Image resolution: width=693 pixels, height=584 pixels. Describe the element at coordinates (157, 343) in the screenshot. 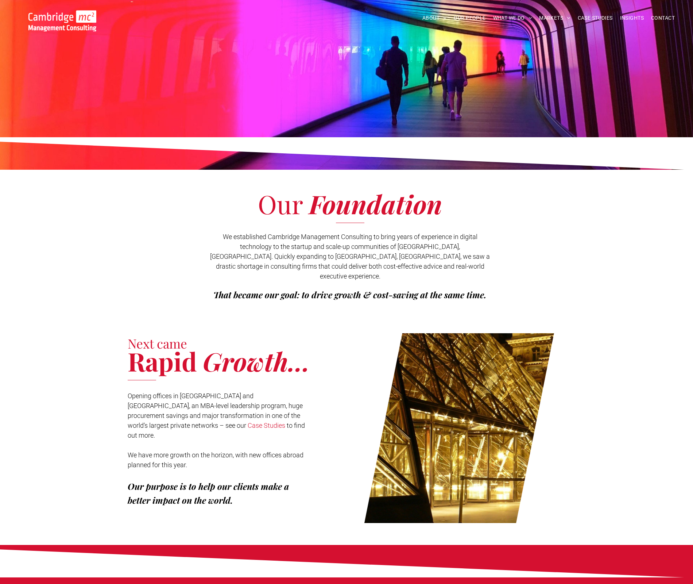

I see `span: Next came` at that location.